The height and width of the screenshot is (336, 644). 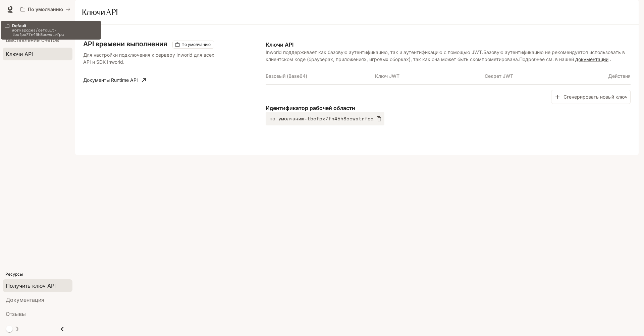 What do you see at coordinates (115, 80) in the screenshot?
I see `a: Документы Runtime API` at bounding box center [115, 80].